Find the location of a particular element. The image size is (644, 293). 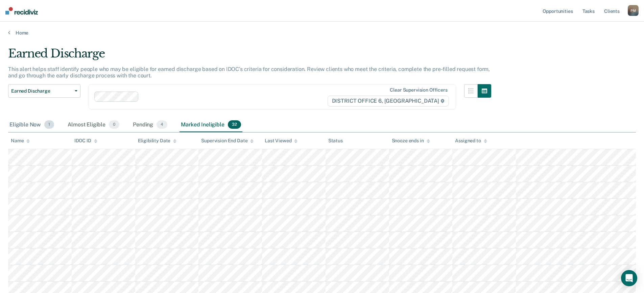

div: Assigned to is located at coordinates (471, 141).